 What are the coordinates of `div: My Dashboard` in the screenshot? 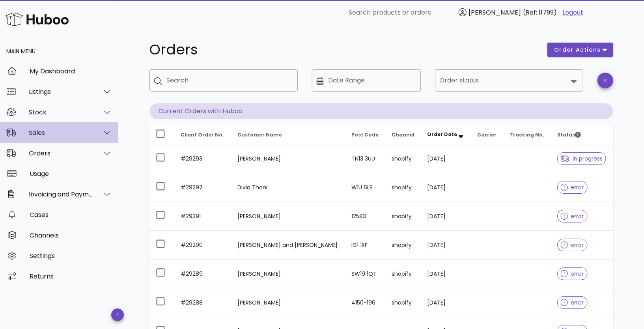 It's located at (71, 71).